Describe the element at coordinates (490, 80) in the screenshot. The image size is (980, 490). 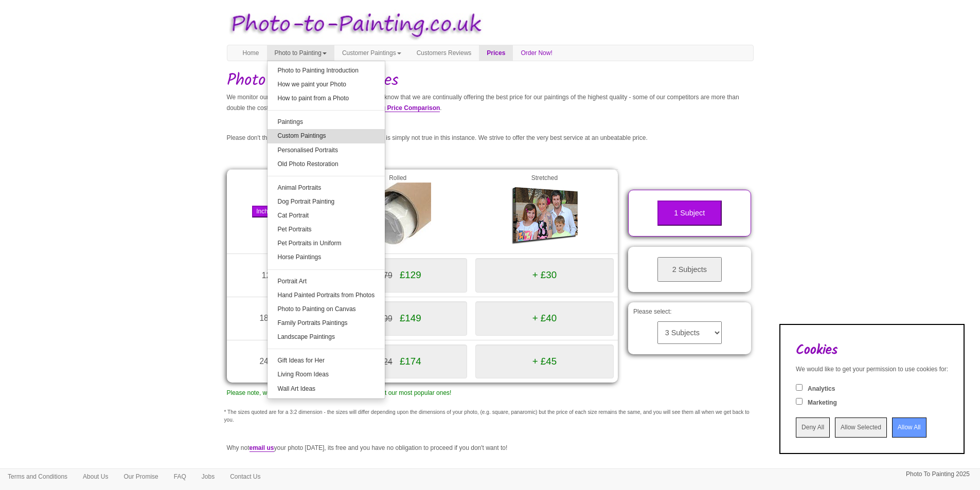
I see `h1: Photo To Painting Prices` at that location.